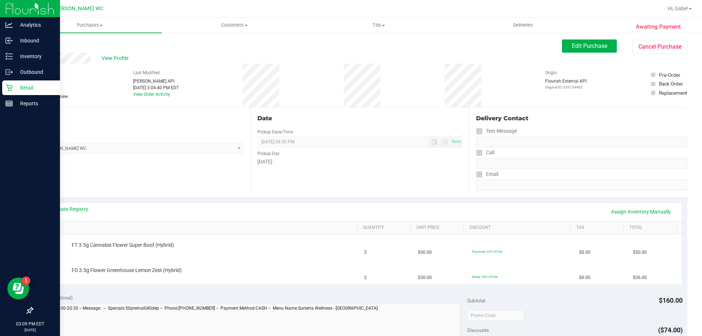 The width and height of the screenshot is (702, 336). Describe the element at coordinates (658, 27) in the screenshot. I see `span: Awaiting Payment` at that location.